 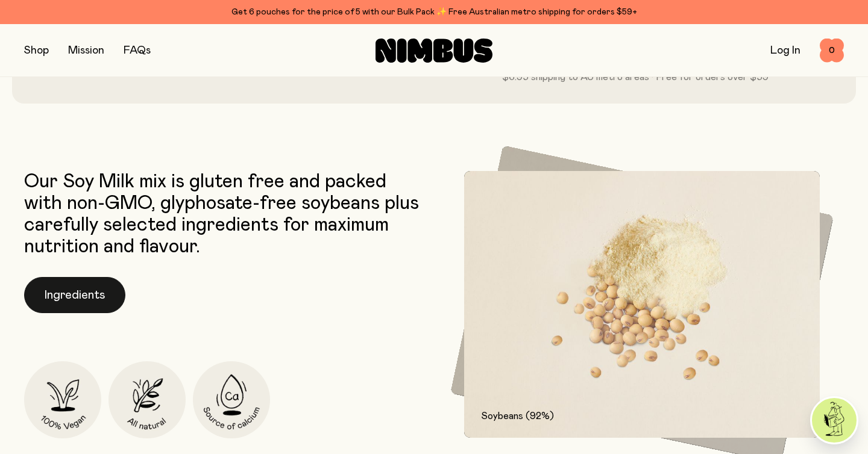 I want to click on span: 0, so click(x=832, y=51).